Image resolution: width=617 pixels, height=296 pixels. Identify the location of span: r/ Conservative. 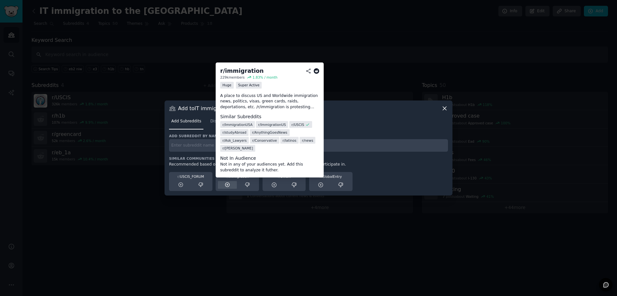
(265, 140).